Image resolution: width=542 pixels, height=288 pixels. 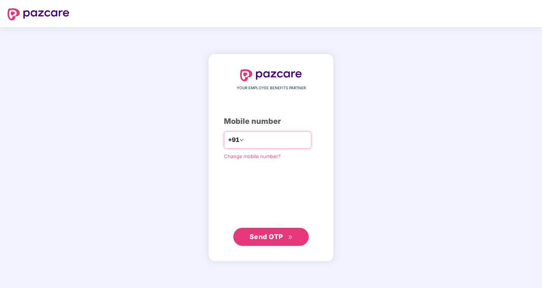 I want to click on span: Send OTP, so click(x=266, y=237).